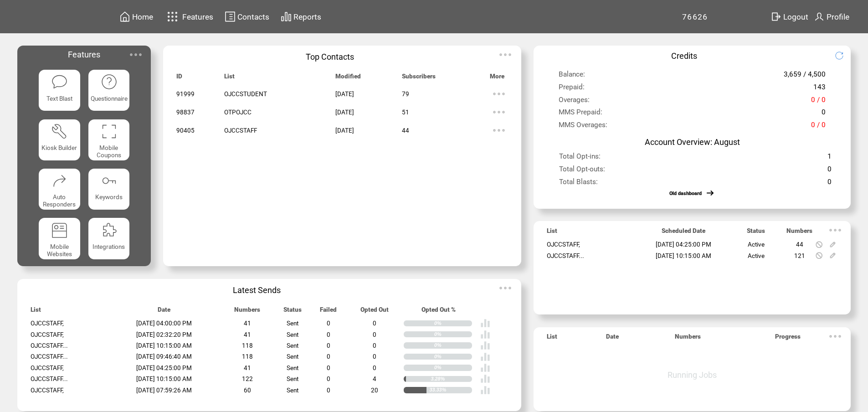  I want to click on img: chart.svg, so click(286, 16).